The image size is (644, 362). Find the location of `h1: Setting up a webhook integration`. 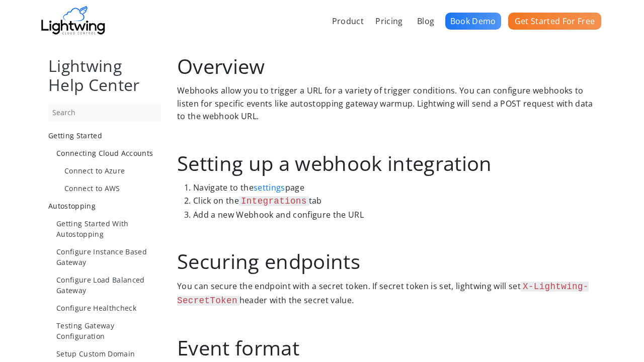

h1: Setting up a webhook integration is located at coordinates (386, 163).